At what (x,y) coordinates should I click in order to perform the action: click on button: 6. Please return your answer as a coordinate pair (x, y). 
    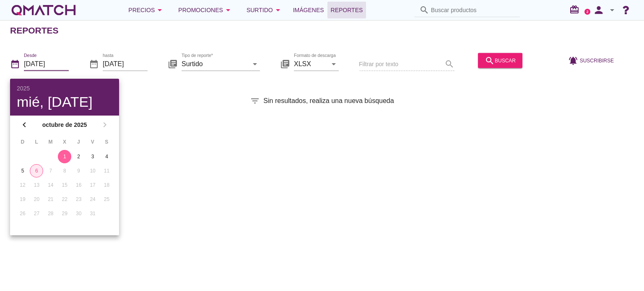
    Looking at the image, I should click on (36, 171).